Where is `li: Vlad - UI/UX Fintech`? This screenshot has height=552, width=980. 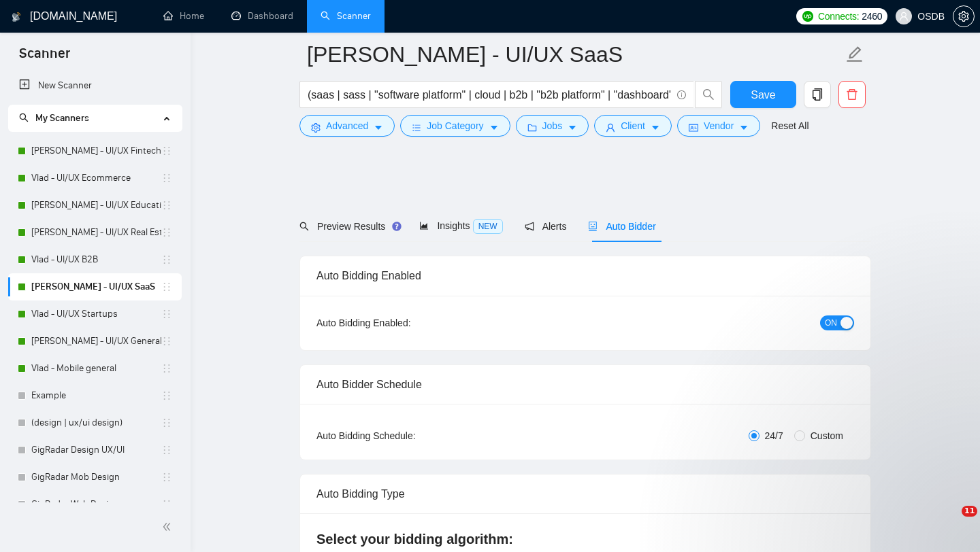
li: Vlad - UI/UX Fintech is located at coordinates (95, 151).